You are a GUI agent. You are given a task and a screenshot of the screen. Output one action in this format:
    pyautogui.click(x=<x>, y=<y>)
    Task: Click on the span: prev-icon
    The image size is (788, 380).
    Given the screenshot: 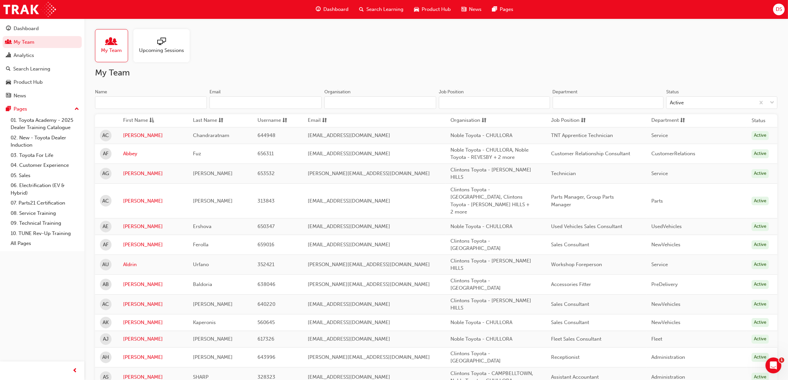 What is the action you would take?
    pyautogui.click(x=75, y=371)
    